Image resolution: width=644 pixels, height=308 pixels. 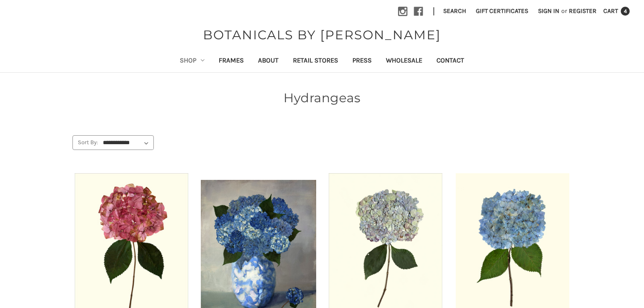 What do you see at coordinates (450, 61) in the screenshot?
I see `a: Contact` at bounding box center [450, 61].